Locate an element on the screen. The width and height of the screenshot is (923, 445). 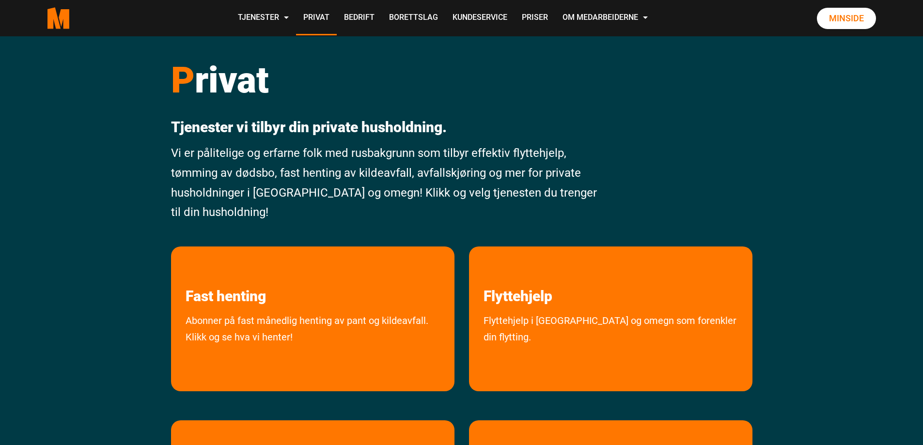
a: Priser is located at coordinates (535, 18).